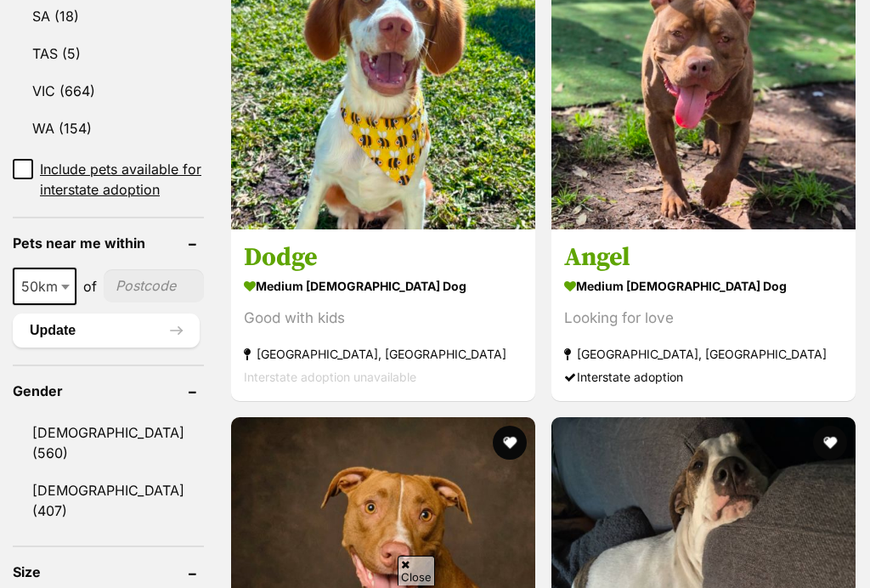 The width and height of the screenshot is (870, 588). I want to click on header: Pets near me within, so click(108, 243).